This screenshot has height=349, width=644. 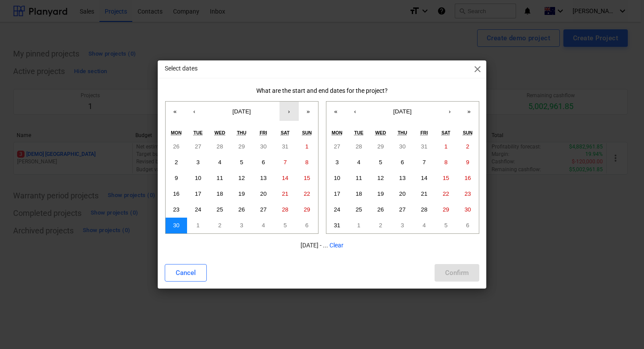 I want to click on abbr: 29 August 2026, so click(x=445, y=209).